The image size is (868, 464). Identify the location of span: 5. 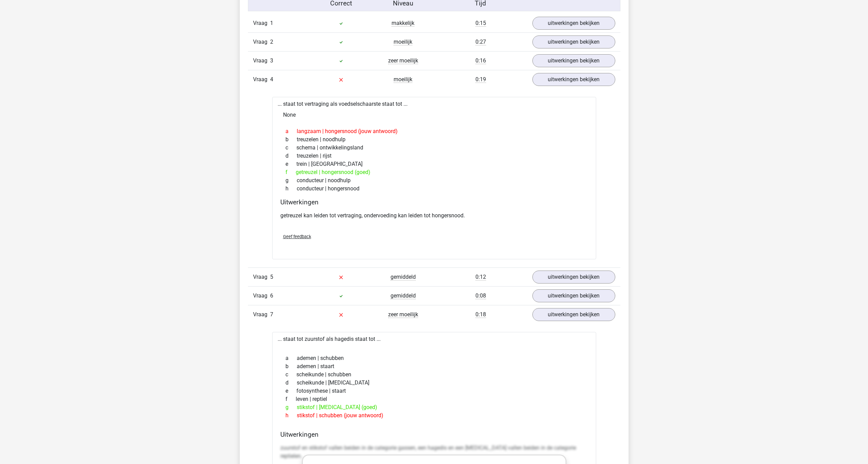
(271, 277).